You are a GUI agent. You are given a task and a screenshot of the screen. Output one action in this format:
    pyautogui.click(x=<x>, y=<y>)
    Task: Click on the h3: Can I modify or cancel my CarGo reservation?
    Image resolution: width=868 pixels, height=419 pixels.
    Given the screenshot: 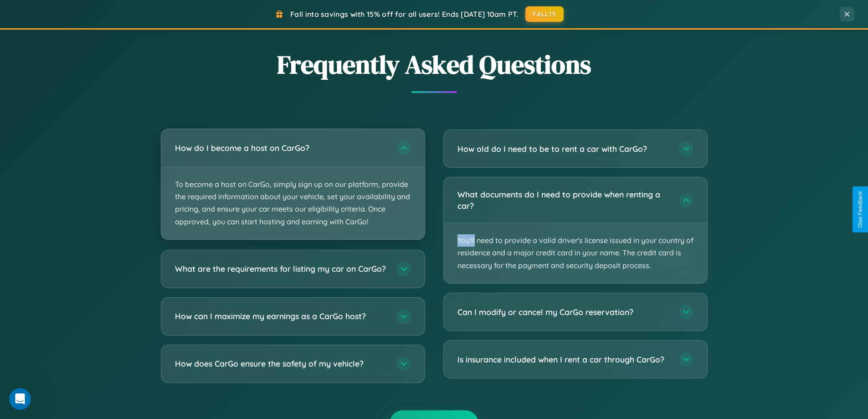 What is the action you would take?
    pyautogui.click(x=563, y=312)
    